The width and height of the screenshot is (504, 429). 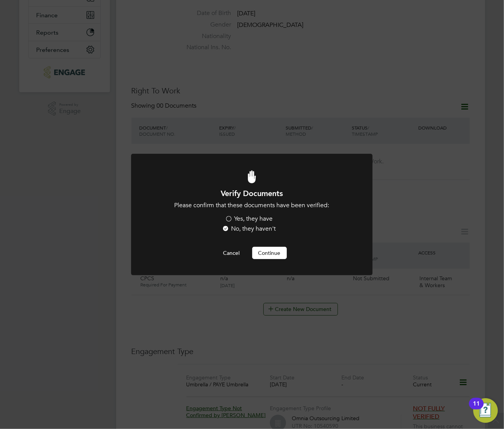 What do you see at coordinates (269, 253) in the screenshot?
I see `button: Continue` at bounding box center [269, 253].